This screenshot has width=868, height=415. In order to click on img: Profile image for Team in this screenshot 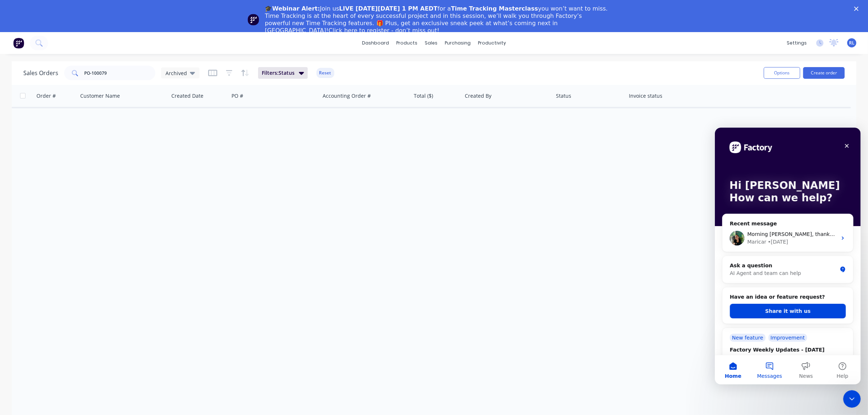, I will do `click(253, 20)`.